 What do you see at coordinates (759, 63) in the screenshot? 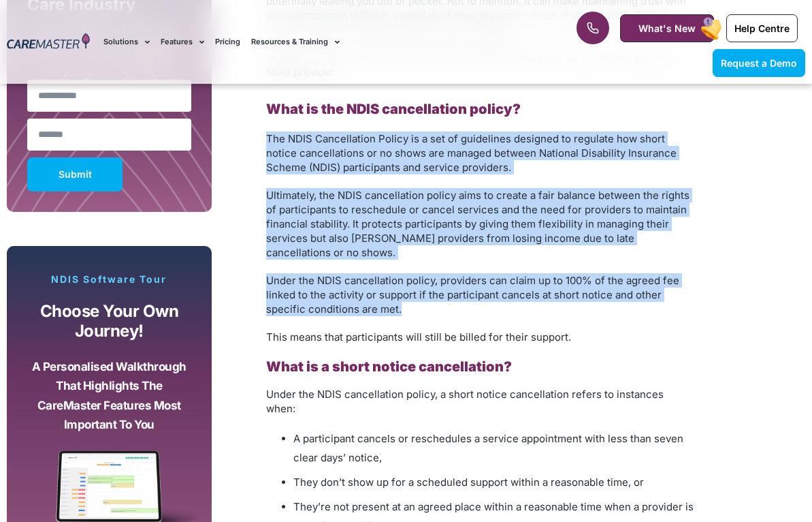
I see `span: Request a Demo` at bounding box center [759, 63].